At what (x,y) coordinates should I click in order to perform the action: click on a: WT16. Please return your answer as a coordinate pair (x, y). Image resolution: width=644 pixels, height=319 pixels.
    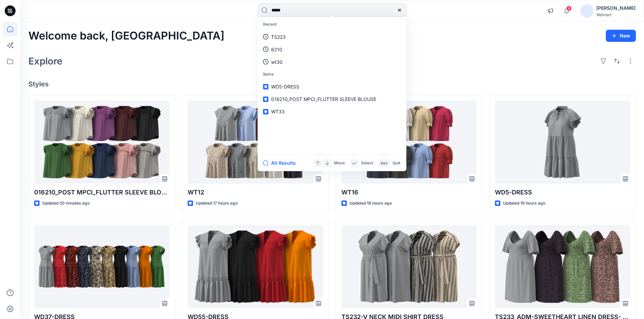
    Looking at the image, I should click on (409, 142).